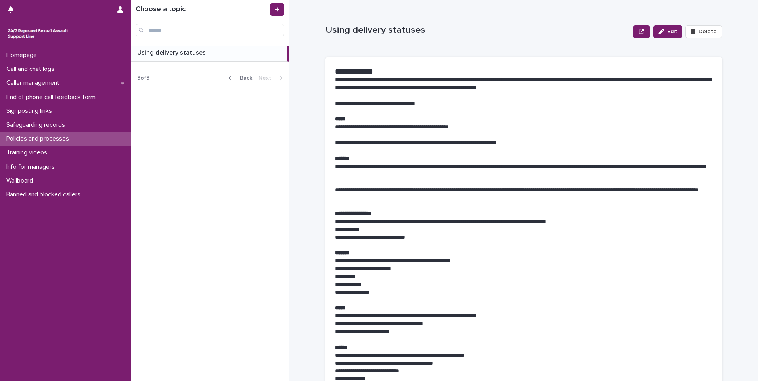  Describe the element at coordinates (267, 78) in the screenshot. I see `span: Next` at that location.